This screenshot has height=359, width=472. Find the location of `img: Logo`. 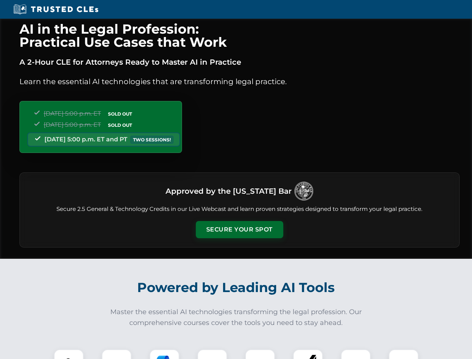

img: Logo is located at coordinates (304, 191).